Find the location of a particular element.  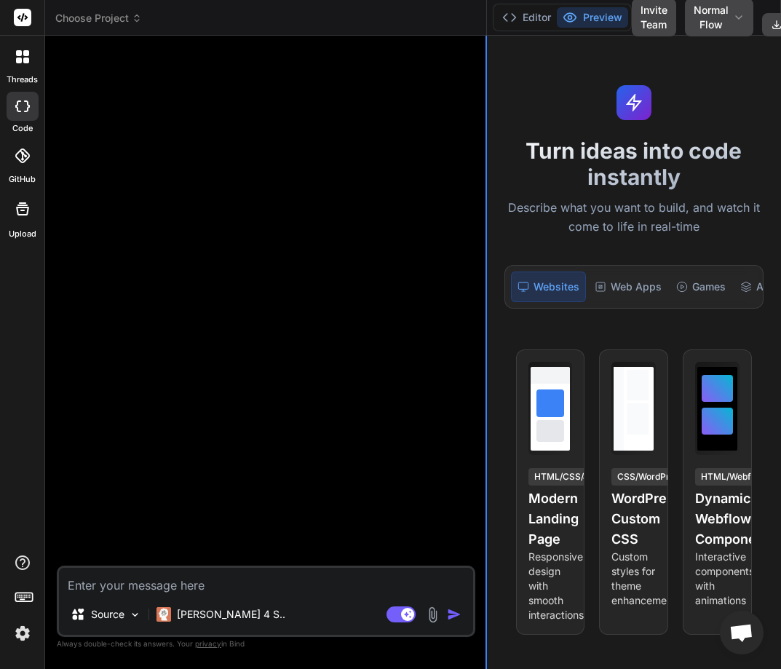

label: threads is located at coordinates (22, 79).